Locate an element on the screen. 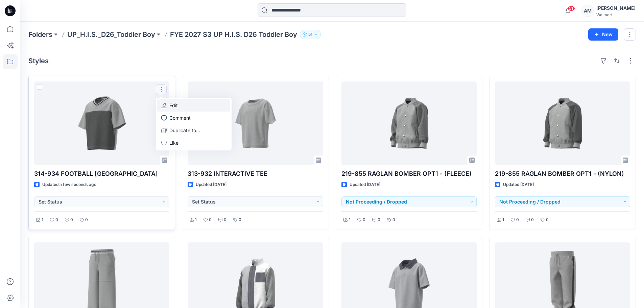 The image size is (644, 308). a: Edit is located at coordinates (194, 105).